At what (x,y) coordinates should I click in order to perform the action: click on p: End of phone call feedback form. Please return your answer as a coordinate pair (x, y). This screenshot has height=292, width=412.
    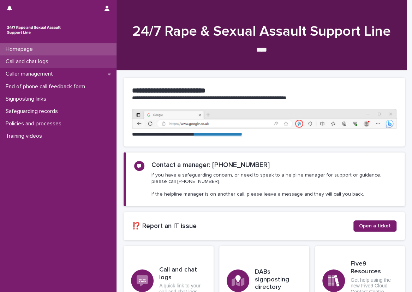
    Looking at the image, I should click on (47, 86).